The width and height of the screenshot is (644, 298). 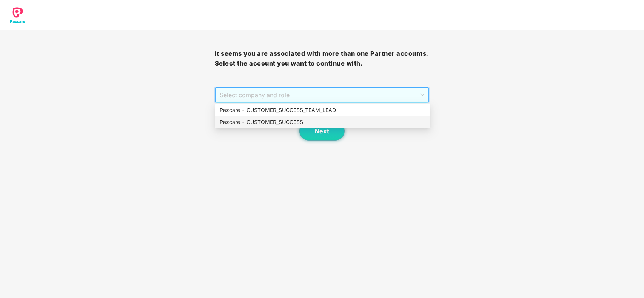 I want to click on span: Next, so click(x=322, y=132).